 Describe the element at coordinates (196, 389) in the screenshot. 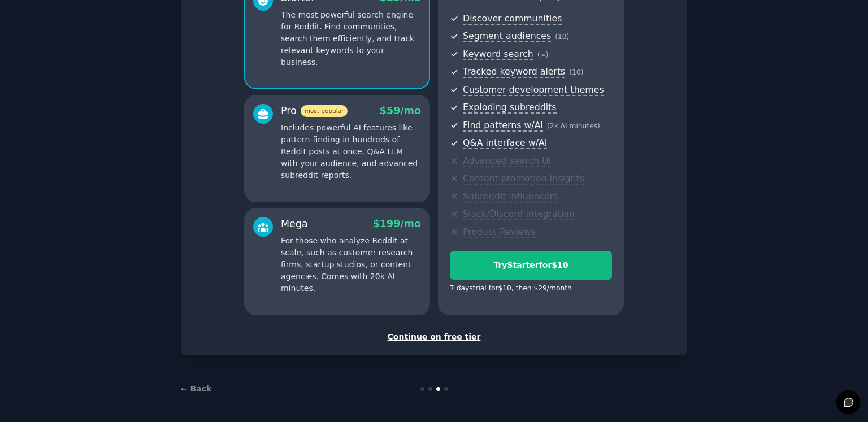

I see `a: ← Back` at that location.